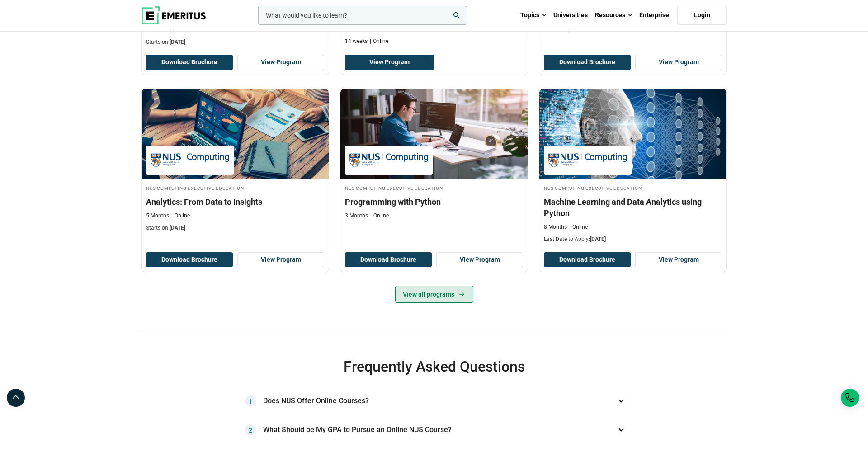 The image size is (868, 452). Describe the element at coordinates (157, 216) in the screenshot. I see `p: 5 Months` at that location.